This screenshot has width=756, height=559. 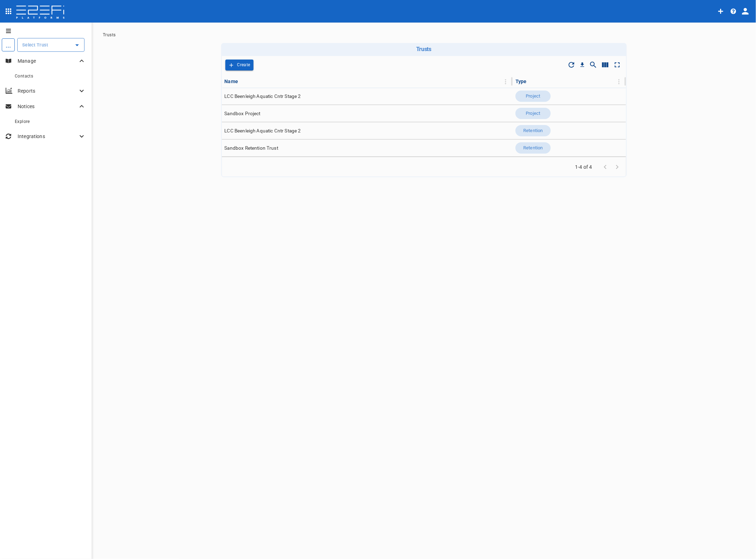 What do you see at coordinates (582, 65) in the screenshot?
I see `button: Download CSV` at bounding box center [582, 65].